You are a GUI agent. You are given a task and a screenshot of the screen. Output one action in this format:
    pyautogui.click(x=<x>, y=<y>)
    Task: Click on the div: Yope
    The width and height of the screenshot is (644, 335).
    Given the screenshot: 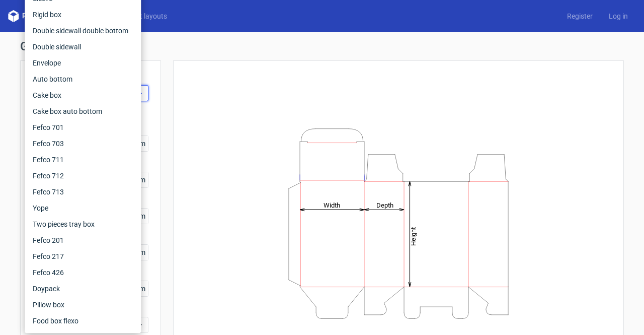 What is the action you would take?
    pyautogui.click(x=82, y=208)
    